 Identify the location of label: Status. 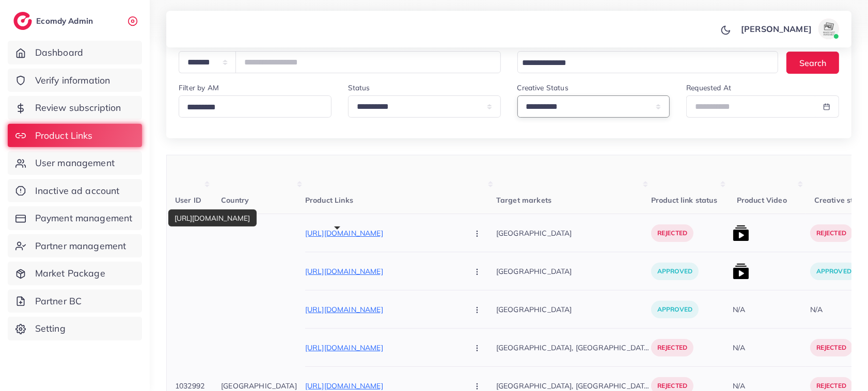
(359, 88).